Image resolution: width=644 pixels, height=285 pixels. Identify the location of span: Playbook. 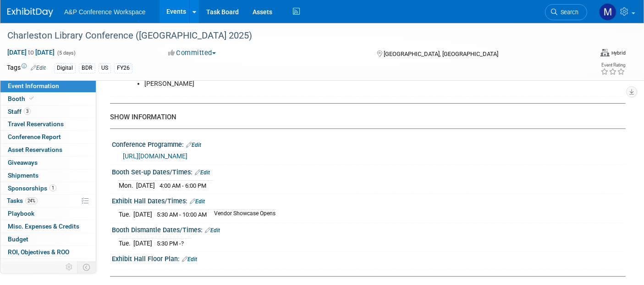
(21, 214).